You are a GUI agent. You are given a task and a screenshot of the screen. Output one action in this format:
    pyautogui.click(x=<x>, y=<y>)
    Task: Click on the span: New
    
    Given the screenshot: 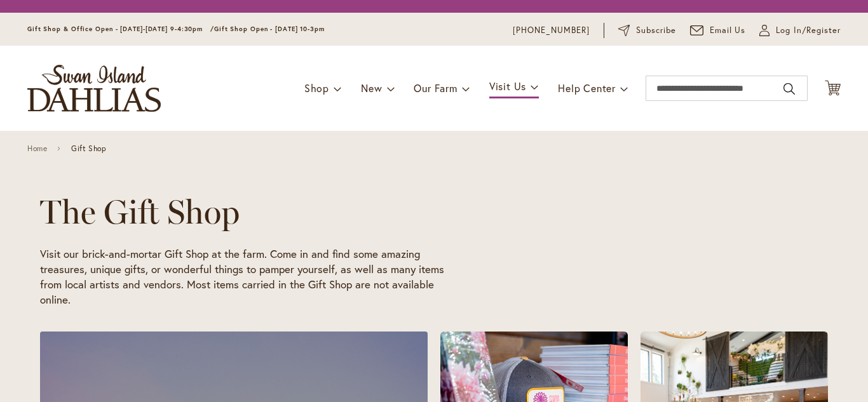 What is the action you would take?
    pyautogui.click(x=371, y=88)
    